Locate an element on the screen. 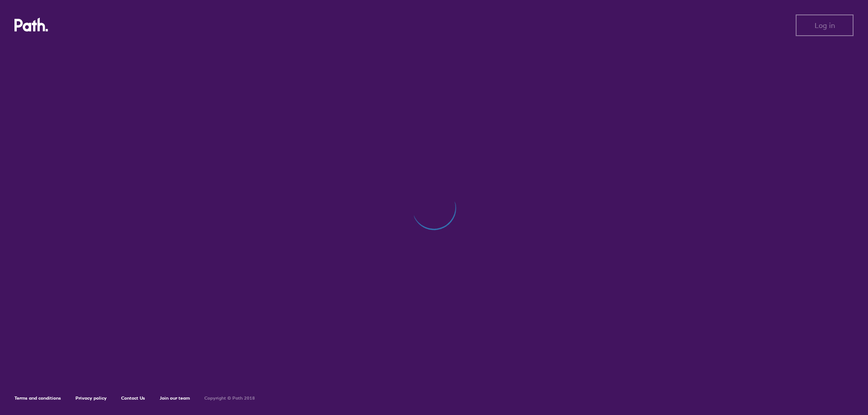 The height and width of the screenshot is (415, 868). a: Terms and conditions is located at coordinates (38, 398).